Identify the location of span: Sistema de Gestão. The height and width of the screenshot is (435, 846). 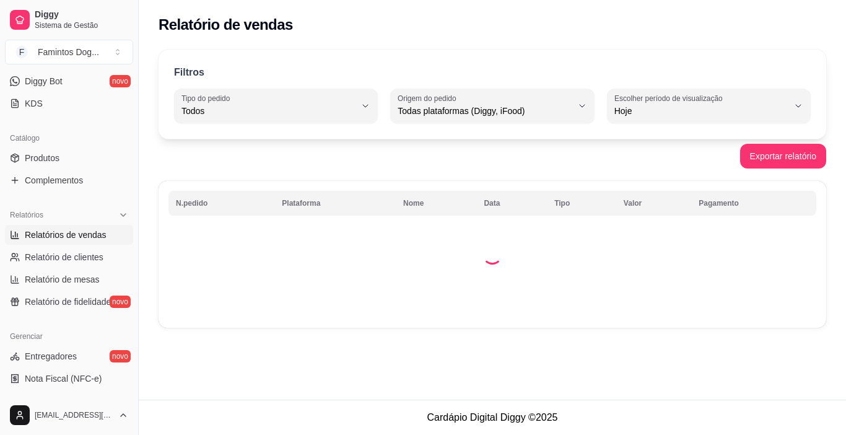
(81, 25).